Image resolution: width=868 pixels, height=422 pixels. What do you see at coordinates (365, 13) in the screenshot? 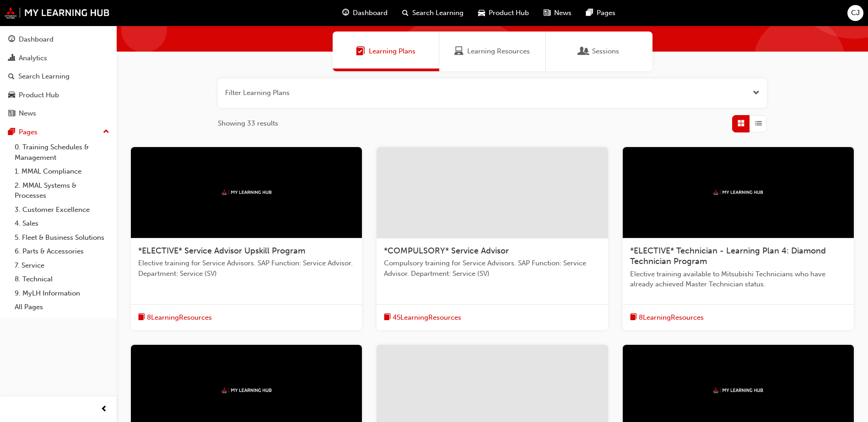
I see `a: guage-iconDashboard` at bounding box center [365, 13].